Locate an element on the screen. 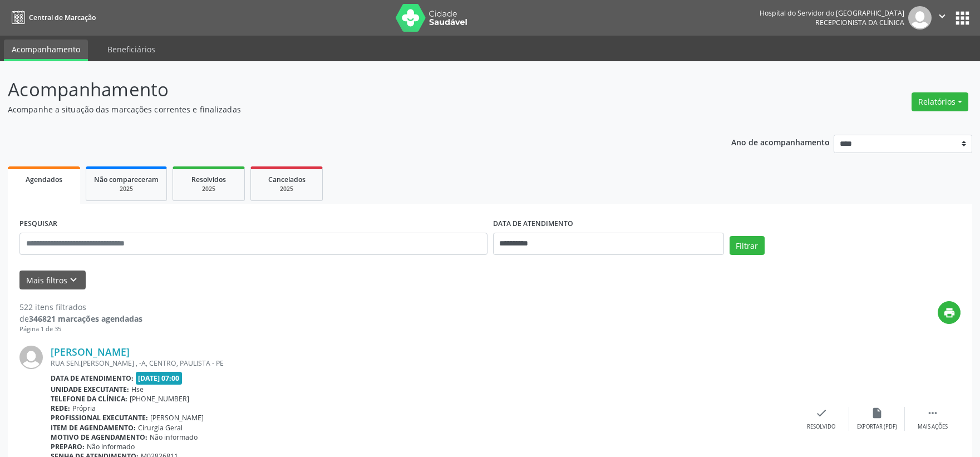 The image size is (980, 457). span: Recepcionista da clínica is located at coordinates (860, 22).